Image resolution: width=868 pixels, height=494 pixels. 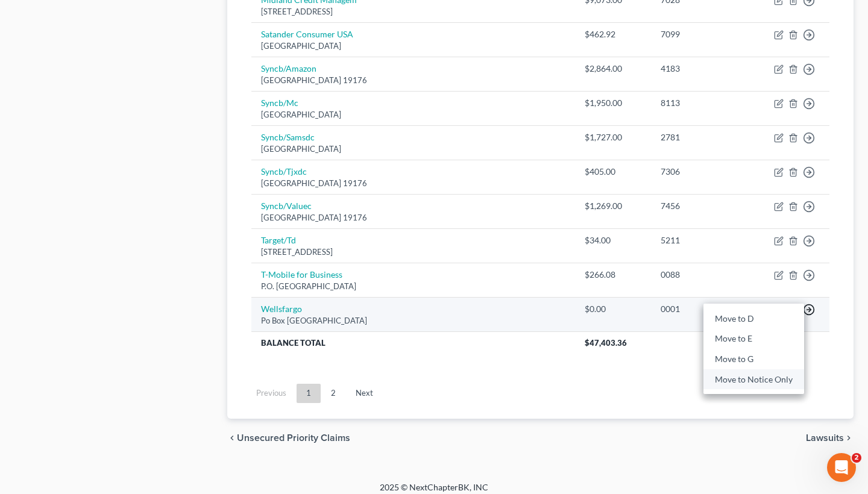 I want to click on a: 2, so click(x=333, y=394).